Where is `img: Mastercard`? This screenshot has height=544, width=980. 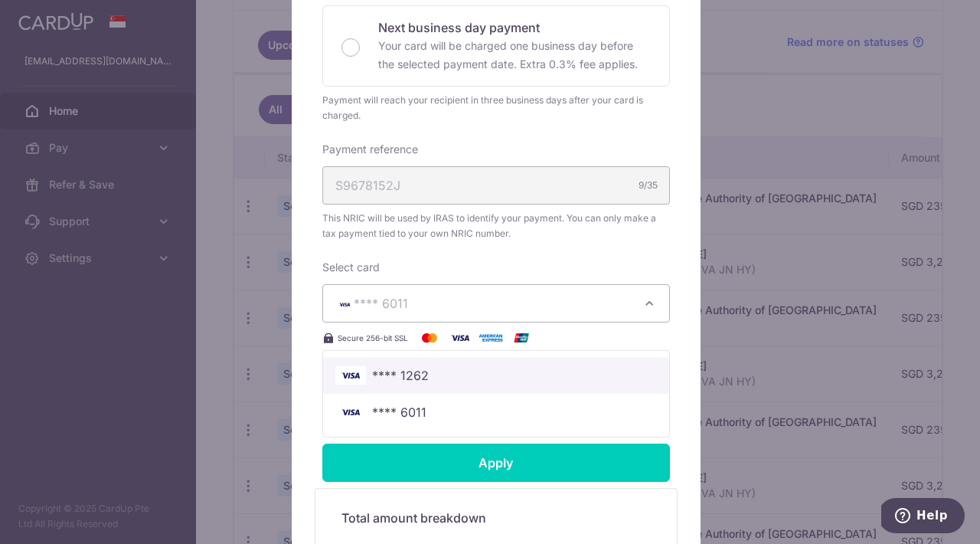 img: Mastercard is located at coordinates (430, 338).